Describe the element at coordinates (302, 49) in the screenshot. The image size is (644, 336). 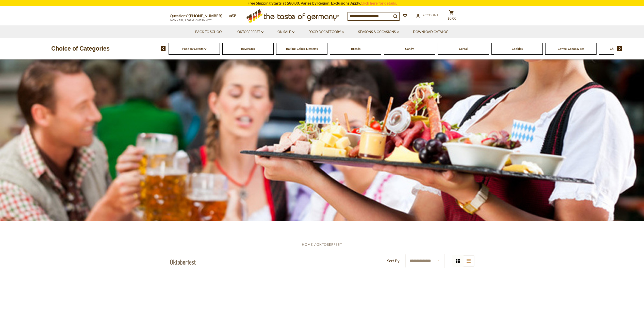
I see `span: Baking, Cakes, Desserts` at that location.